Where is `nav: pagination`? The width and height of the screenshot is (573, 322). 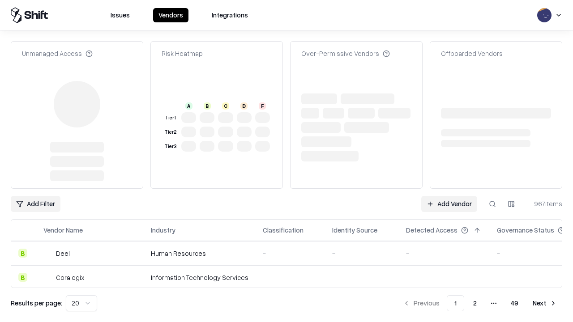
nav: pagination is located at coordinates (480, 303).